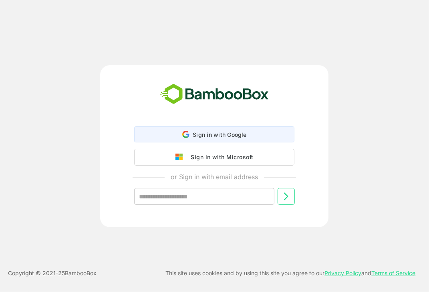 The height and width of the screenshot is (292, 429). What do you see at coordinates (393, 273) in the screenshot?
I see `a: Terms of Service` at bounding box center [393, 273].